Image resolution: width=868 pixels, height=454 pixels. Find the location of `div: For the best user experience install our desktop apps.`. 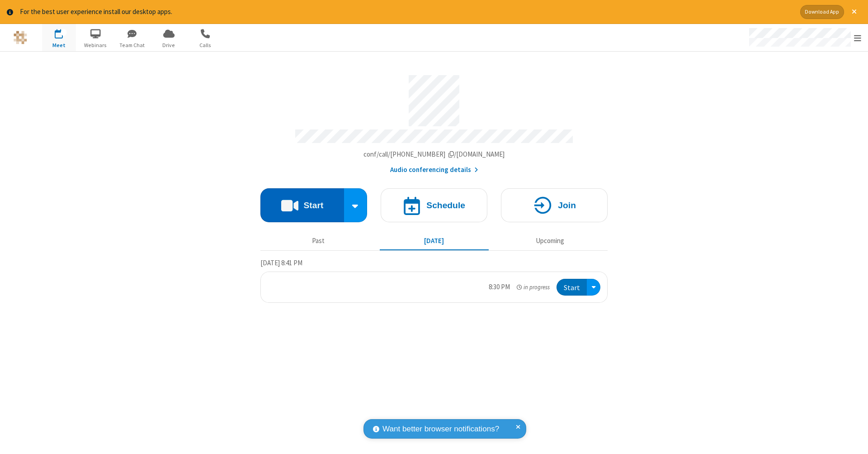

div: For the best user experience install our desktop apps. is located at coordinates (406, 12).